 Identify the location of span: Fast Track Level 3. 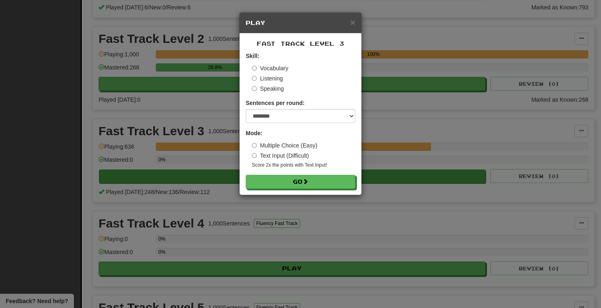
(301, 43).